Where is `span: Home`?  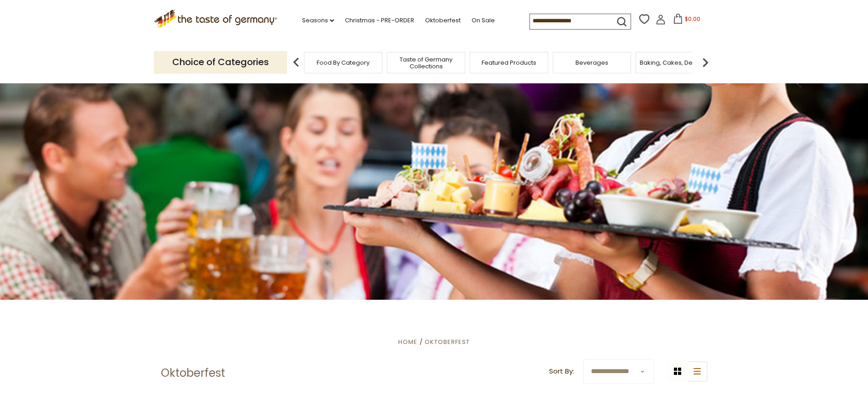 span: Home is located at coordinates (408, 342).